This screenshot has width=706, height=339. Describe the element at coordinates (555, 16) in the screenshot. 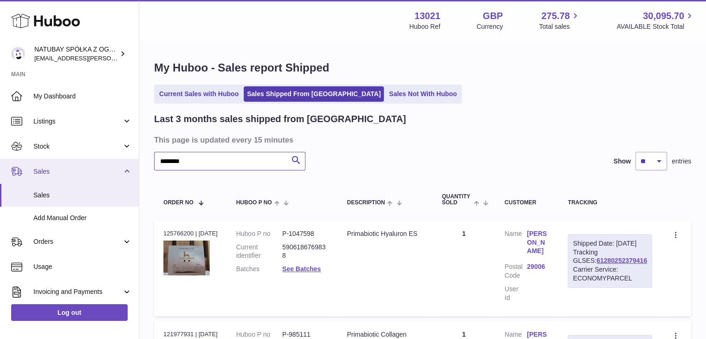

I see `span: 275.78` at that location.